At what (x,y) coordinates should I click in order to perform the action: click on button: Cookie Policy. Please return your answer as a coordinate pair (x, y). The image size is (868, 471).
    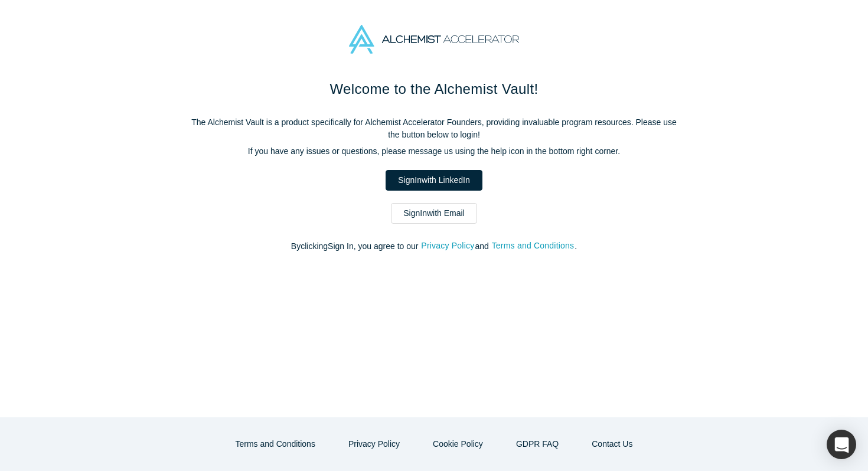
    Looking at the image, I should click on (458, 444).